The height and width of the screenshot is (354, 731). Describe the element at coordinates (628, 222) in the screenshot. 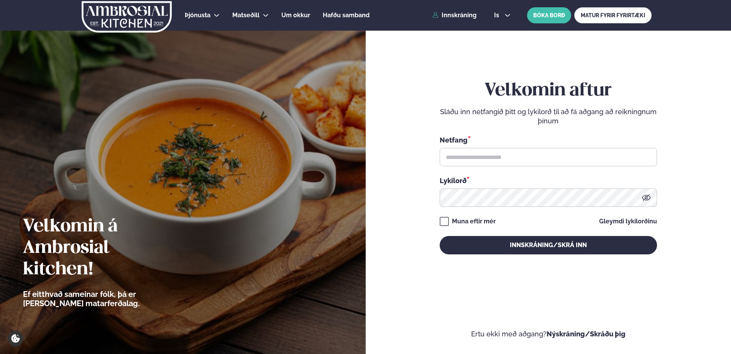

I see `a: Gleymdi lykilorðinu` at that location.